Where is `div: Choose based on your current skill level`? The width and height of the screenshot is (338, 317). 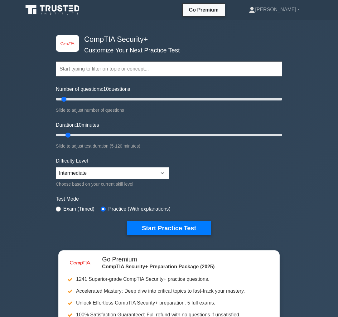 div: Choose based on your current skill level is located at coordinates (112, 184).